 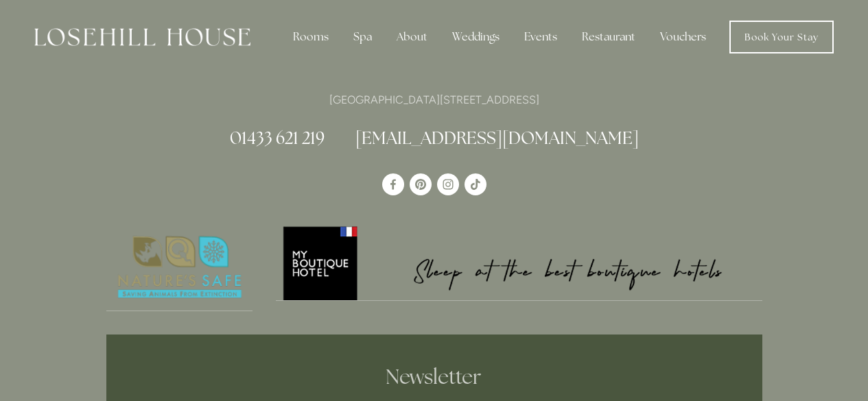 I want to click on div: Spa, so click(x=362, y=37).